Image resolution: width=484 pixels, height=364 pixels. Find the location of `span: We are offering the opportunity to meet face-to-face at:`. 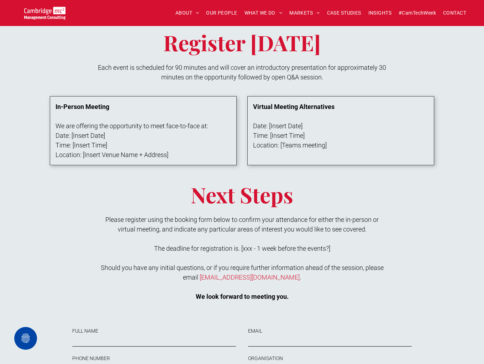

span: We are offering the opportunity to meet face-to-face at: is located at coordinates (132, 126).